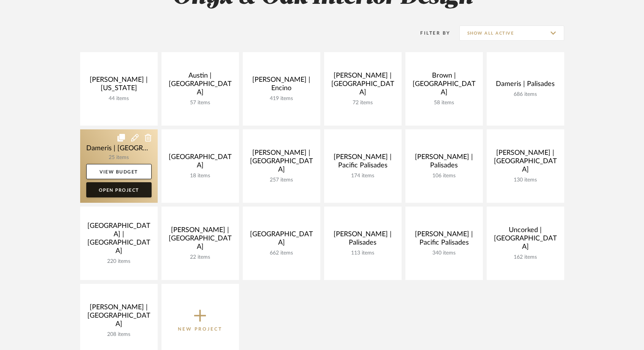  Describe the element at coordinates (119, 171) in the screenshot. I see `a: View Budget` at that location.